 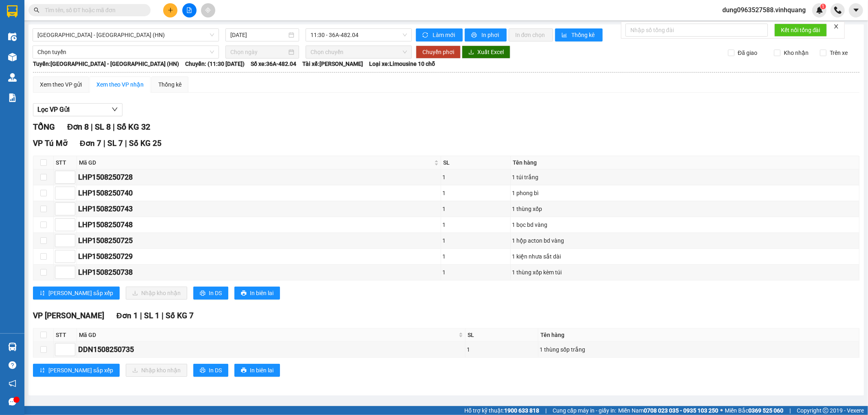 I want to click on th: STT, so click(x=65, y=335).